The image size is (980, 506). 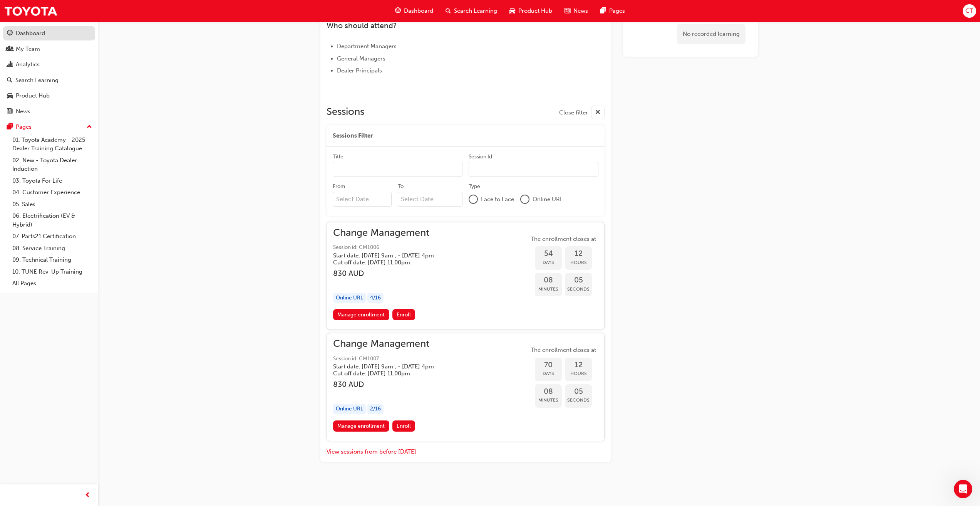 I want to click on button: CT, so click(x=969, y=11).